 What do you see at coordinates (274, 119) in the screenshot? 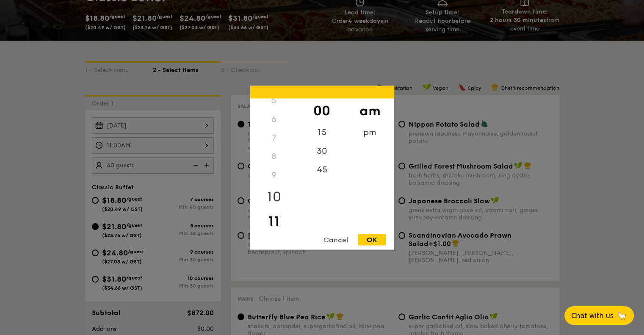
I see `div: 6` at bounding box center [274, 119].